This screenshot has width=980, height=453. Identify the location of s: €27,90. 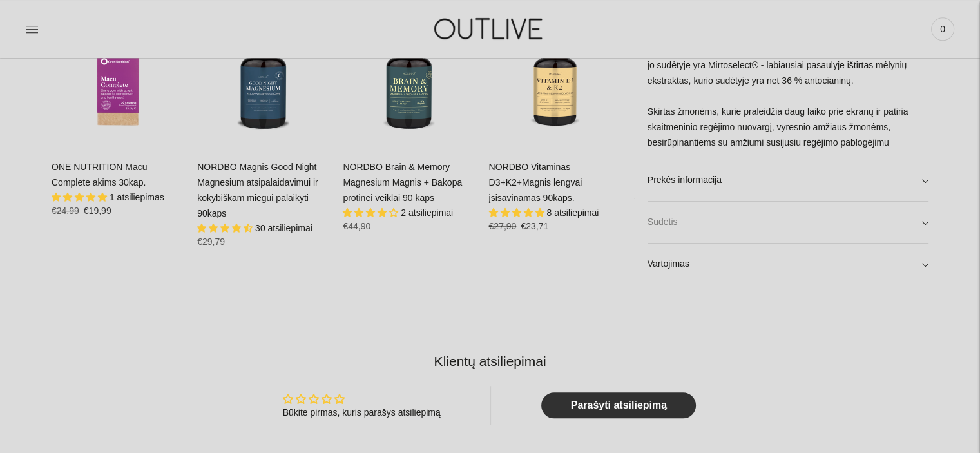
(502, 226).